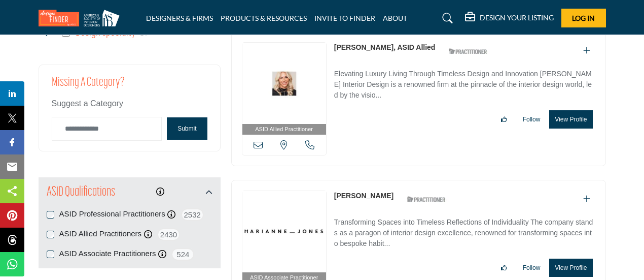 This screenshot has width=644, height=280. I want to click on span: 2430, so click(168, 234).